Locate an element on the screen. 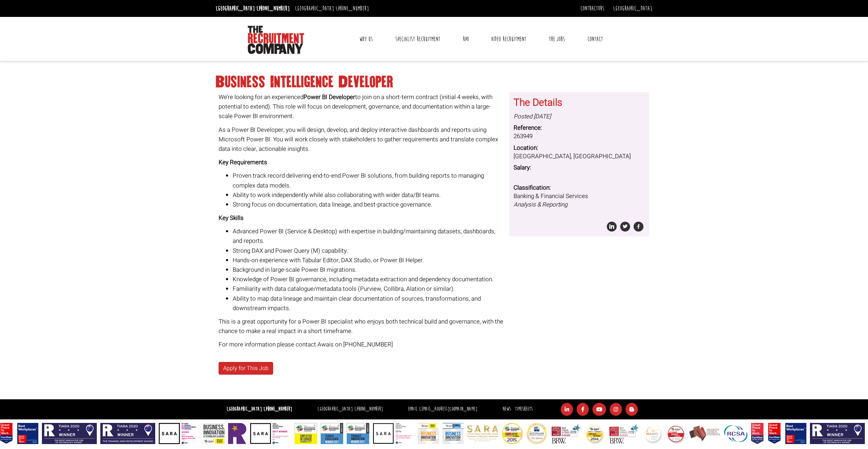 Image resolution: width=868 pixels, height=449 pixels. li: Knowledge of Power BI governance, including metadata extraction and dependency documentation. is located at coordinates (369, 279).